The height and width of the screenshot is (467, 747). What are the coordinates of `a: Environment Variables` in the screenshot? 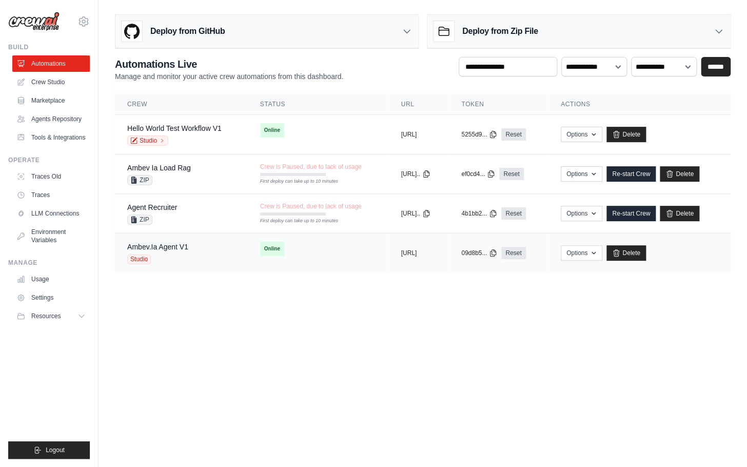 It's located at (51, 236).